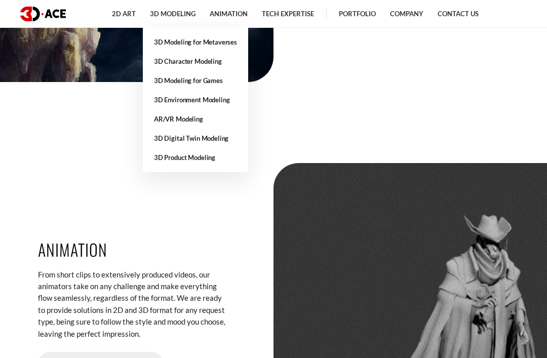  I want to click on a: 3D Modeling for Metaverses, so click(196, 42).